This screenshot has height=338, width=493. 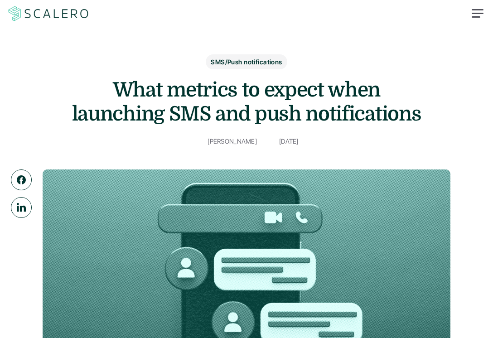 What do you see at coordinates (247, 102) in the screenshot?
I see `h1: What metrics to expect when launching SMS and push notifications` at bounding box center [247, 102].